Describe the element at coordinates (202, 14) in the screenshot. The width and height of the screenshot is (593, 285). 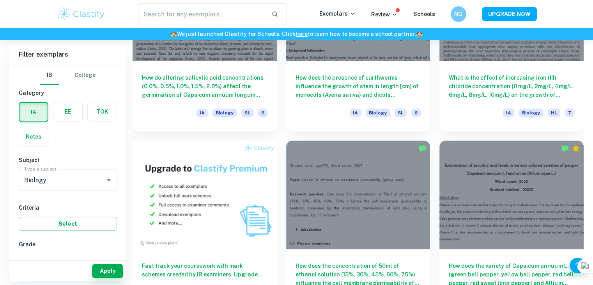
I see `input: Search for any exemplars...` at that location.